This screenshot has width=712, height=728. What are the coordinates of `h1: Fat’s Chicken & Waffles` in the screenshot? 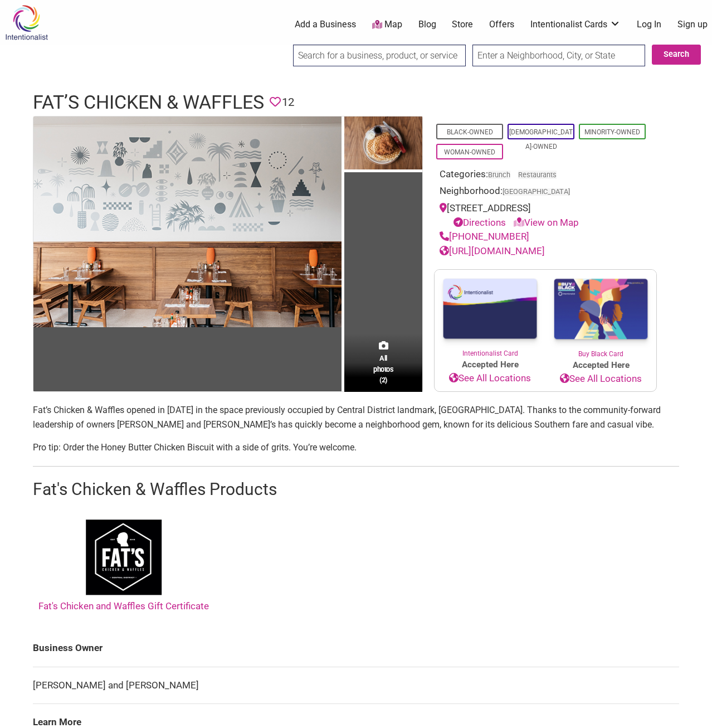 It's located at (148, 103).